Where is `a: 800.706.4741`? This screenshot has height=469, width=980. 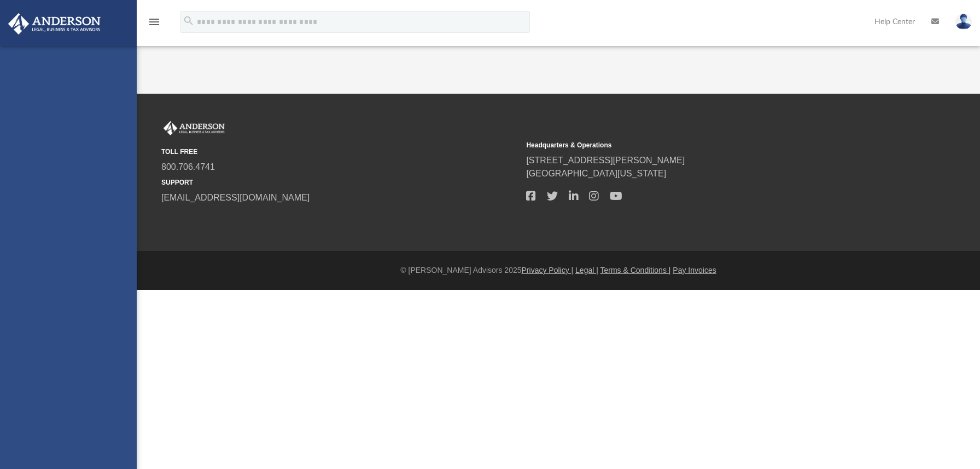 a: 800.706.4741 is located at coordinates (188, 166).